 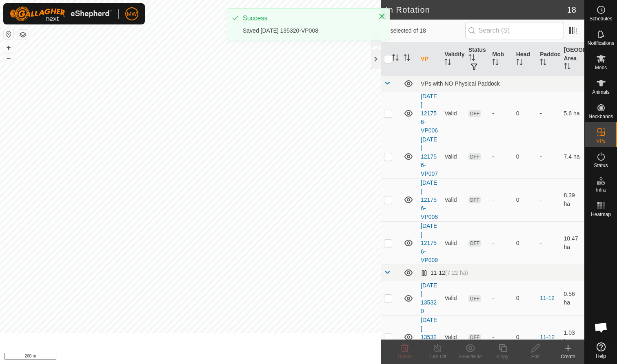 I want to click on div: Success, so click(x=306, y=19).